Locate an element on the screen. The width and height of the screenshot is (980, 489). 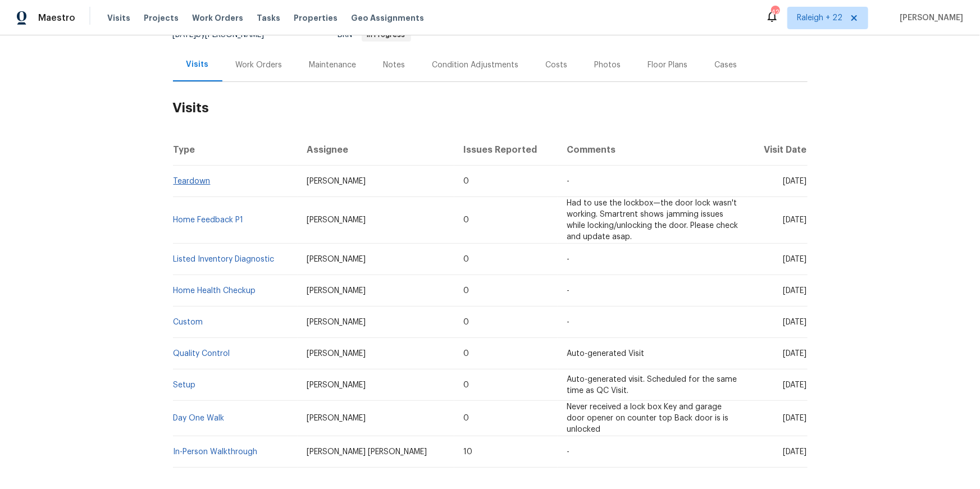
span: Visits is located at coordinates (118, 18).